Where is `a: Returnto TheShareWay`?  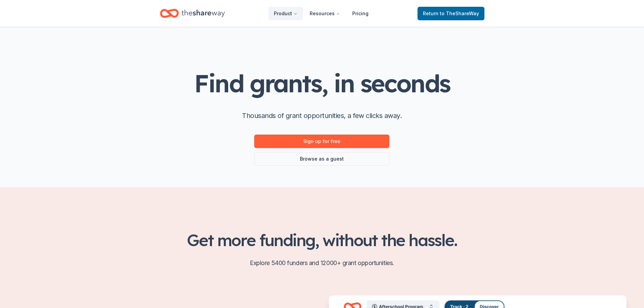
a: Returnto TheShareWay is located at coordinates (451, 13).